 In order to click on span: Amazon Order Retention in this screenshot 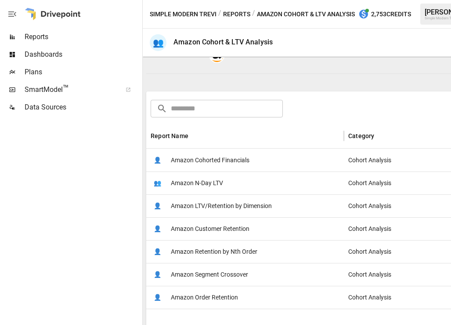, I will do `click(204, 297)`.